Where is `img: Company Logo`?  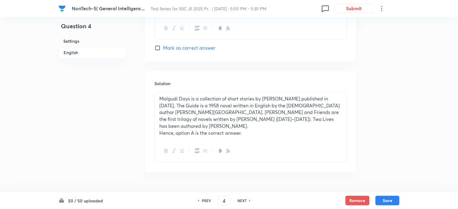 img: Company Logo is located at coordinates (62, 8).